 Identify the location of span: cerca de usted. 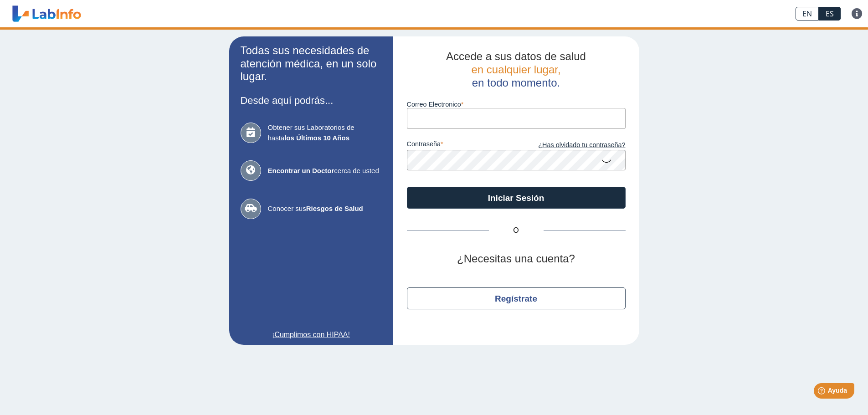
(325, 171).